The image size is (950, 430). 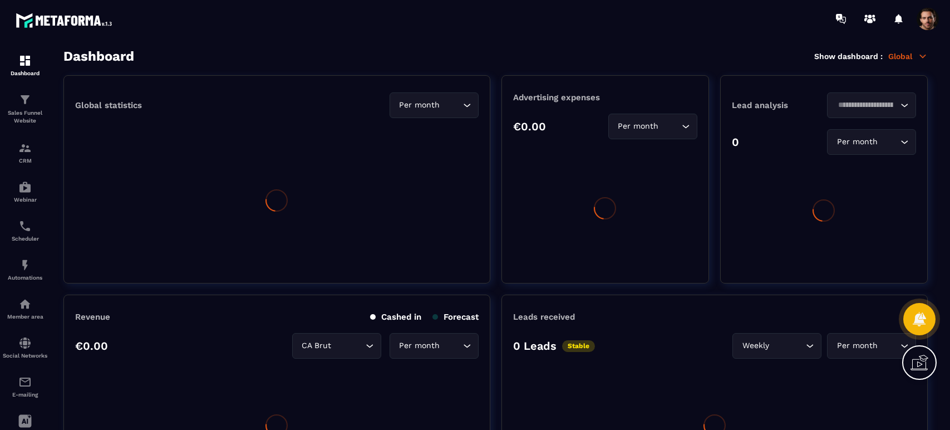 I want to click on a: automationsautomationsAutomations, so click(x=25, y=269).